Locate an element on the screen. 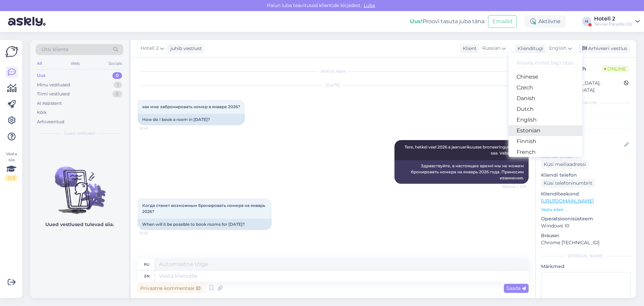 The image size is (644, 306). button: Emailid is located at coordinates (502, 21).